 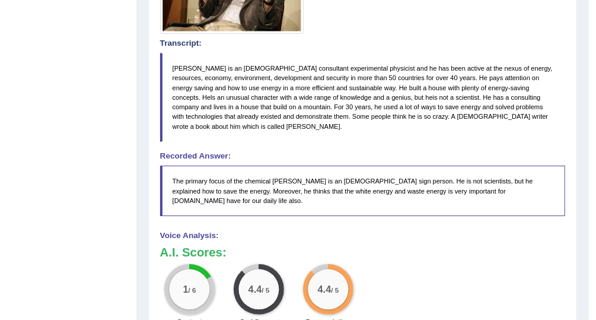 What do you see at coordinates (363, 156) in the screenshot?
I see `h4: Recorded Answer:` at bounding box center [363, 156].